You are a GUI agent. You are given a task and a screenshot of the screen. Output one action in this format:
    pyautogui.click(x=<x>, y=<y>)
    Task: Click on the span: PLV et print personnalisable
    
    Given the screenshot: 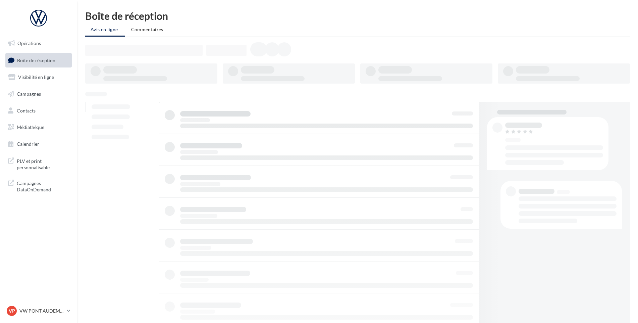 What is the action you would take?
    pyautogui.click(x=43, y=163)
    